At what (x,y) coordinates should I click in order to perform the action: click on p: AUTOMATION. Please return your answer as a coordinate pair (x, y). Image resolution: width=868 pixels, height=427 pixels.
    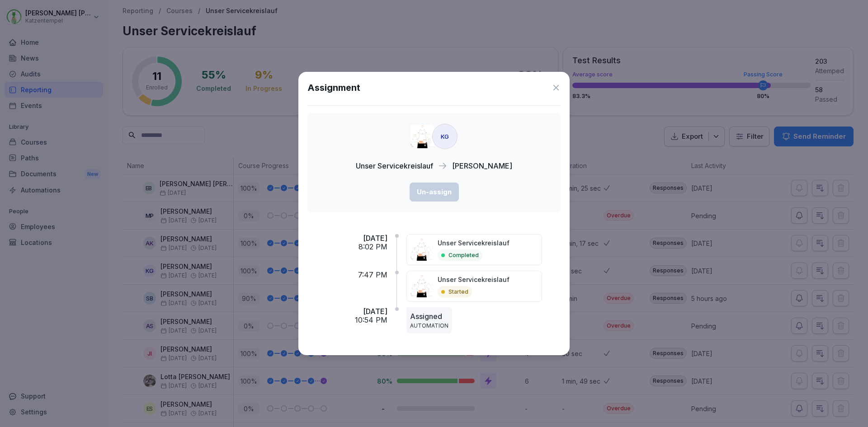
    Looking at the image, I should click on (429, 326).